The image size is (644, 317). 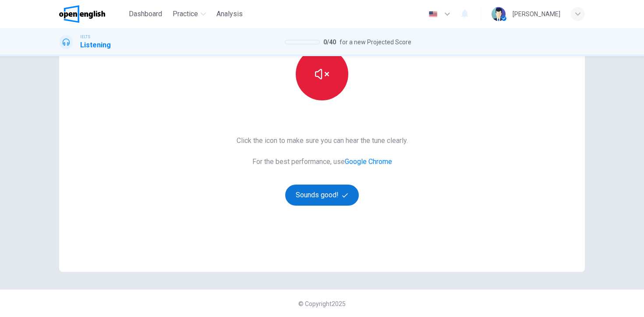 I want to click on button: Analysis, so click(x=230, y=14).